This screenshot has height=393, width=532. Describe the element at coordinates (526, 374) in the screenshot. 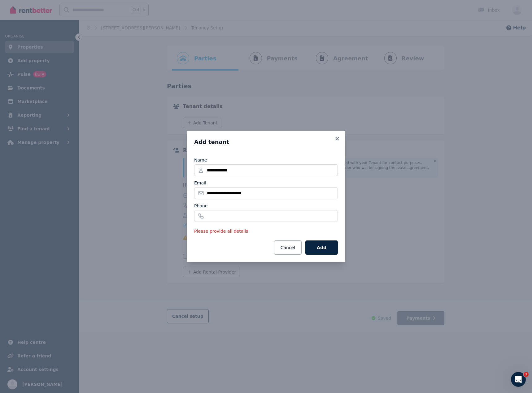

I see `span: 1` at that location.